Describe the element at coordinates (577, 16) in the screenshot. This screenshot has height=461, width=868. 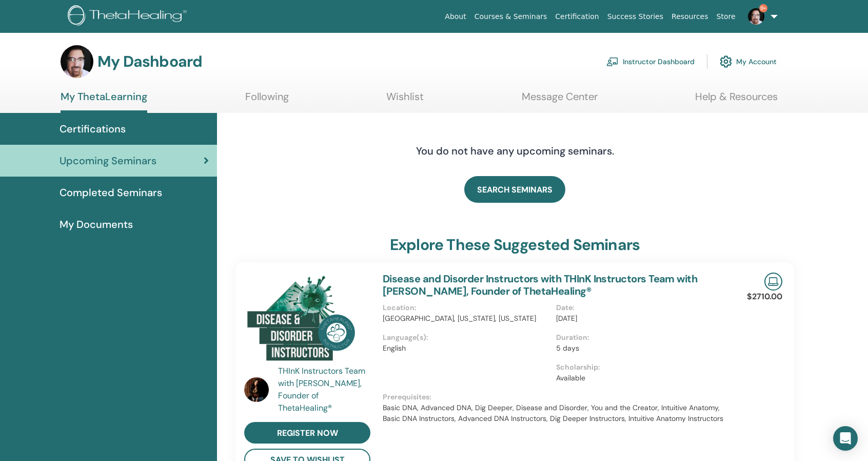
I see `a: Certification` at that location.